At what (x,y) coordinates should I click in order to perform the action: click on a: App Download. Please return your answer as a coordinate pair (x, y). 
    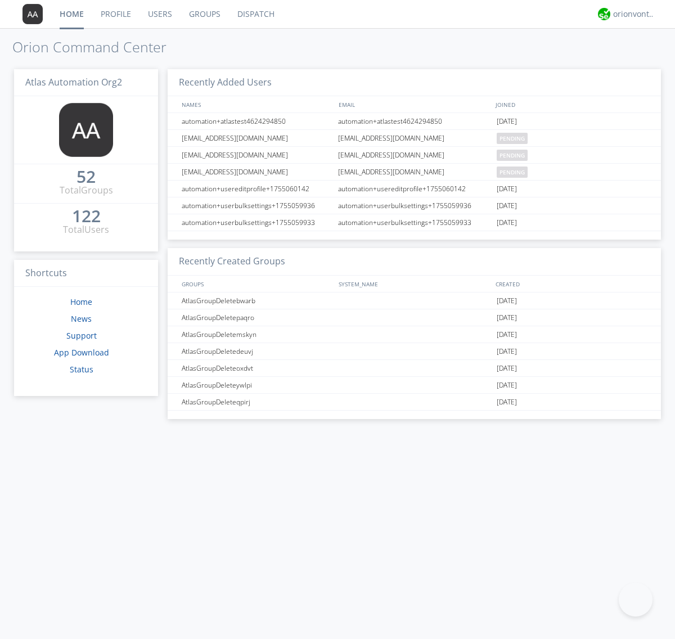
    Looking at the image, I should click on (82, 352).